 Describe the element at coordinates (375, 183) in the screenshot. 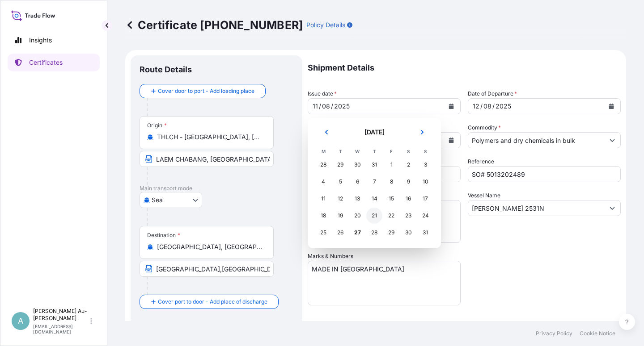

I see `section: Calendar` at that location.